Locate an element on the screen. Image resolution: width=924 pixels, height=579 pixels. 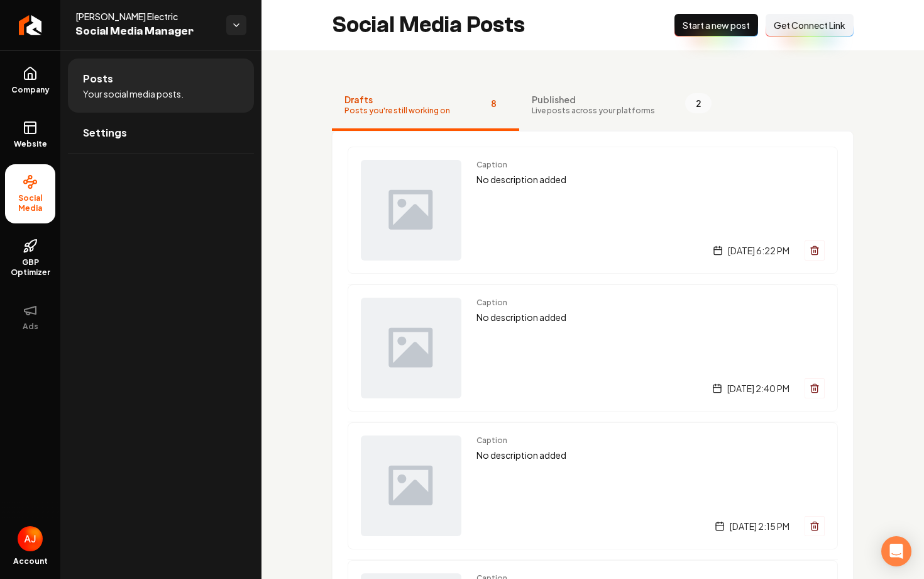
span: Drafts is located at coordinates (397, 100).